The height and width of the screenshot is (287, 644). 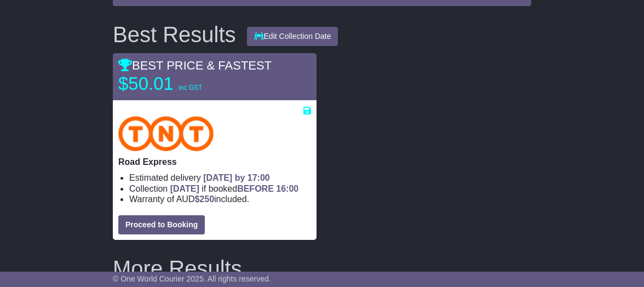 What do you see at coordinates (220, 177) in the screenshot?
I see `li: Estimated delivery` at bounding box center [220, 177].